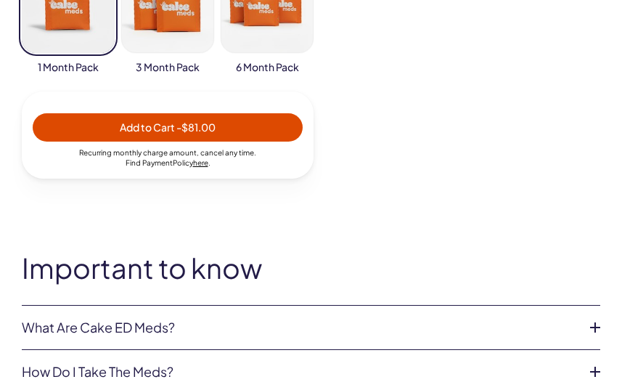 This screenshot has height=382, width=622. What do you see at coordinates (168, 158) in the screenshot?
I see `div: Recurring monthly charge amount , cancel any time. Policy .` at bounding box center [168, 158].